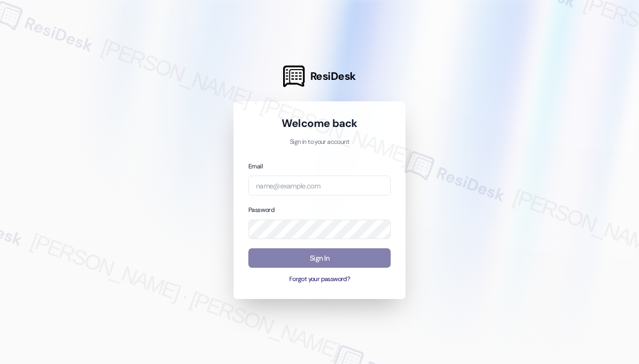 The height and width of the screenshot is (364, 639). What do you see at coordinates (294, 76) in the screenshot?
I see `img: ResiDesk Logo` at bounding box center [294, 76].